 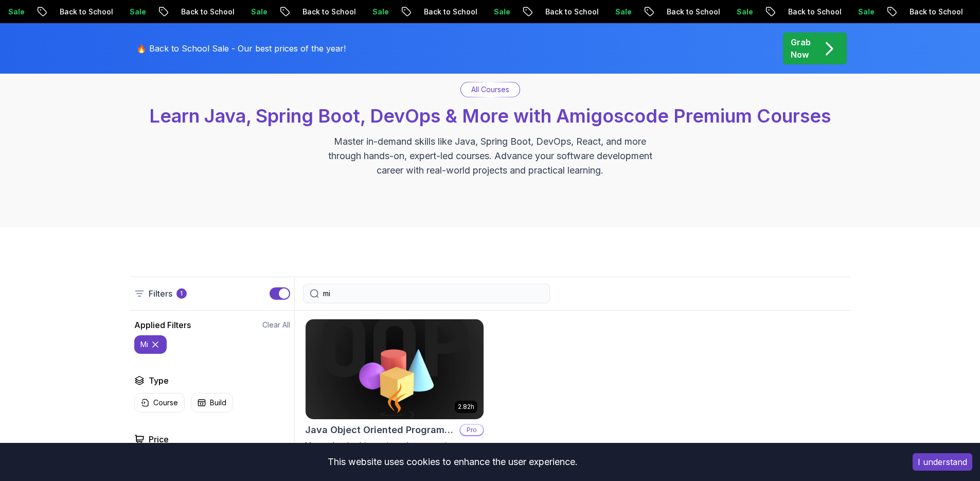 What do you see at coordinates (490, 116) in the screenshot?
I see `span: Learn Java, Spring Boot, DevOps & More with Amigoscode Premium Courses` at bounding box center [490, 116].